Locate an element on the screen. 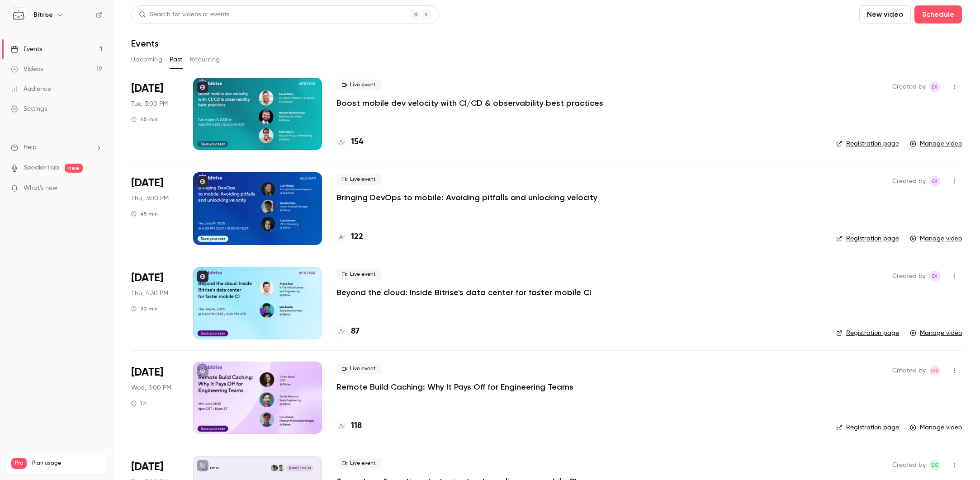 The height and width of the screenshot is (480, 980). p: Bringing DevOps to mobile: Avoiding pitfalls and unlocking velocity is located at coordinates (466, 197).